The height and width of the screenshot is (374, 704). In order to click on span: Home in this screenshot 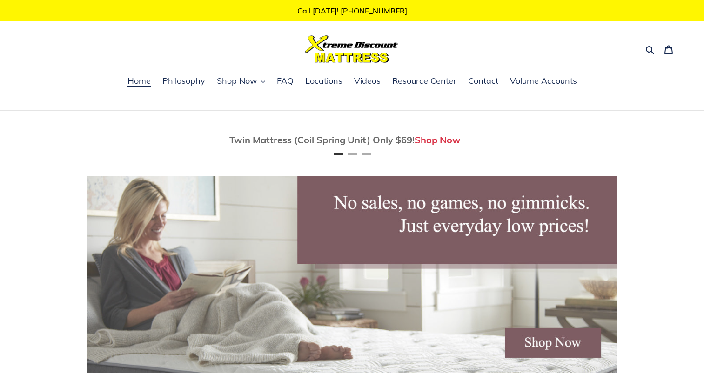, I will do `click(139, 81)`.